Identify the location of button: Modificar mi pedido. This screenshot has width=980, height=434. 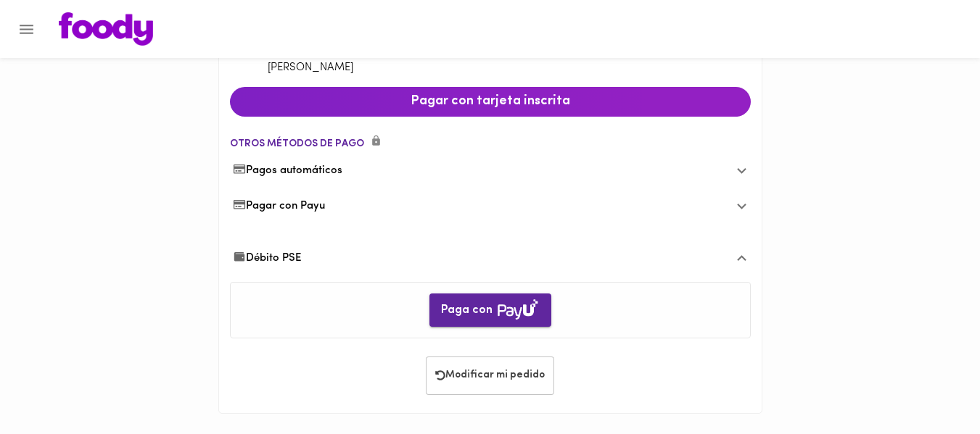
(489, 375).